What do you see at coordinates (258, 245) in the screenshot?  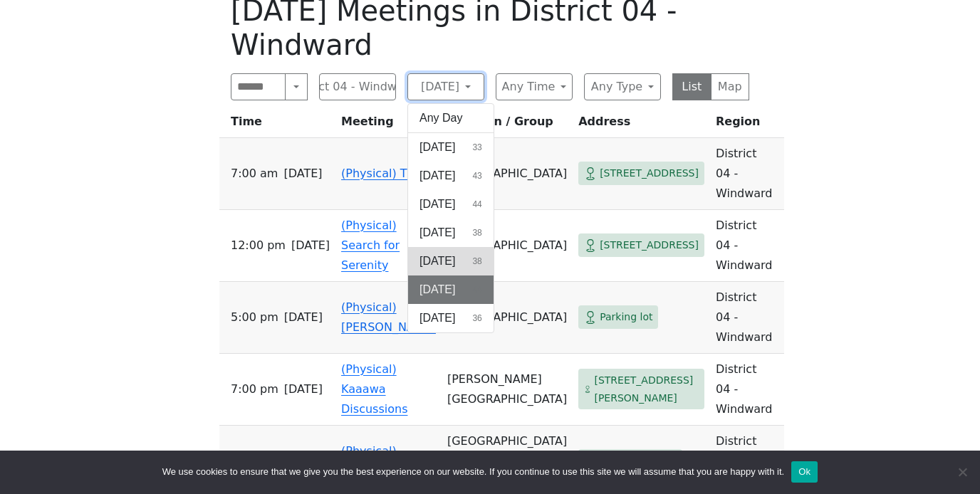 I see `span: 12:00 PM` at bounding box center [258, 245].